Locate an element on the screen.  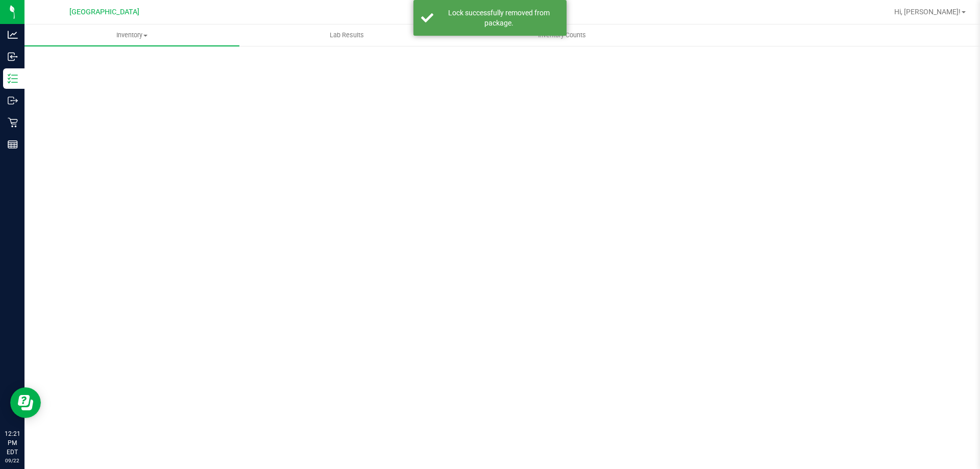
inline-svg: Inventory is located at coordinates (13, 78).